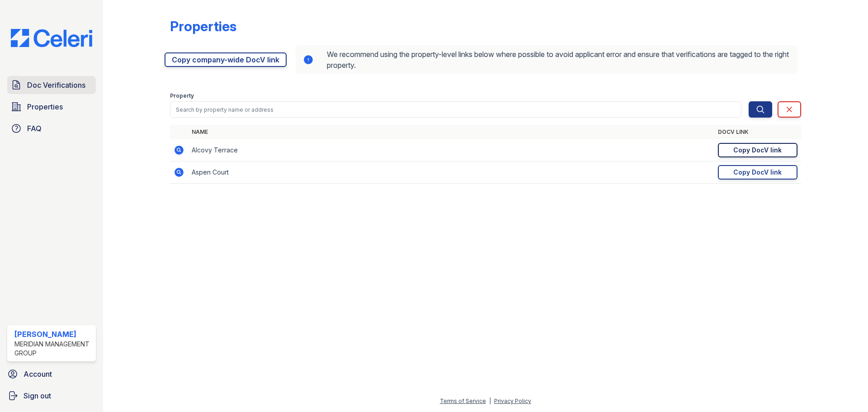 Image resolution: width=868 pixels, height=412 pixels. Describe the element at coordinates (53, 349) in the screenshot. I see `div: Meridian Management Group` at that location.